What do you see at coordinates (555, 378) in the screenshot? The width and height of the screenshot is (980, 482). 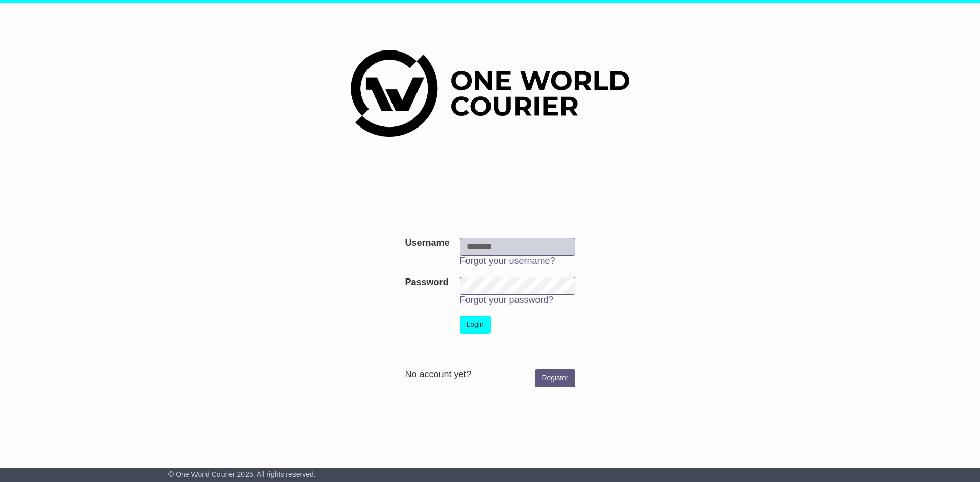 I see `a: Register` at bounding box center [555, 378].